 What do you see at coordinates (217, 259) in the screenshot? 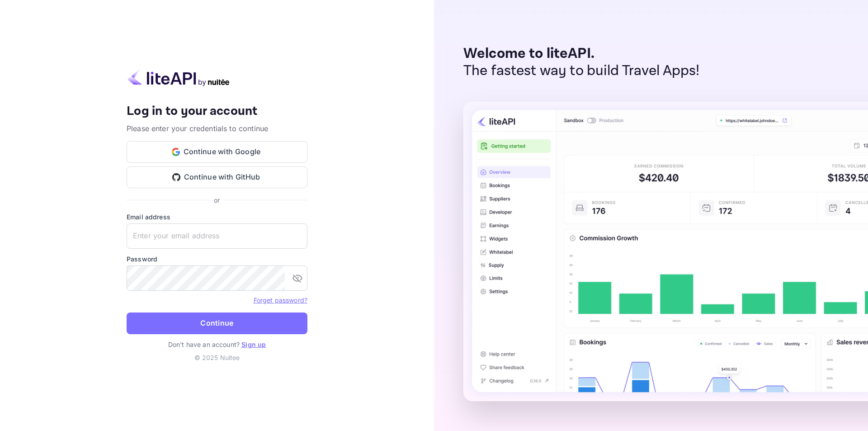
I see `label: Password` at bounding box center [217, 259].